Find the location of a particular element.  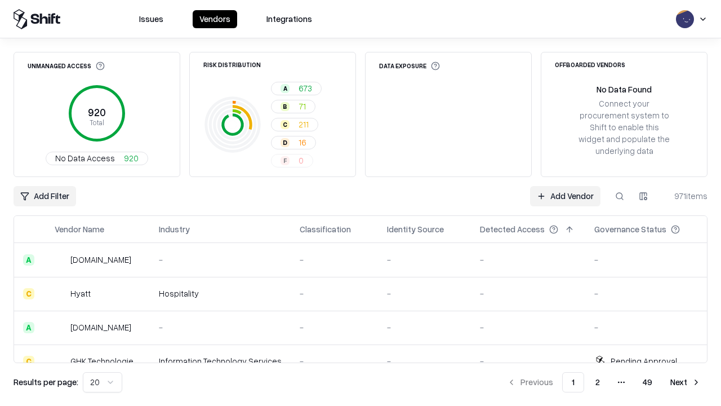

button: 49 is located at coordinates (648, 382).